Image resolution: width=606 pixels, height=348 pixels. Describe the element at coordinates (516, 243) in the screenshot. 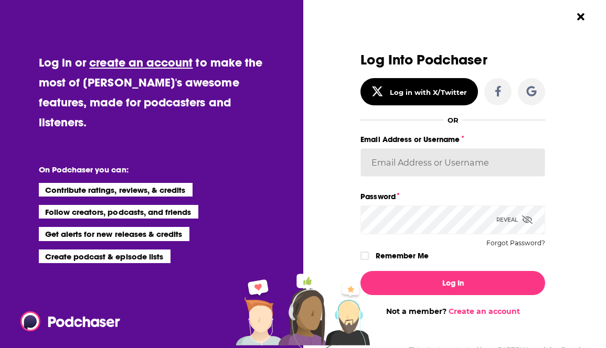

I see `button: Forgot Password?` at that location.